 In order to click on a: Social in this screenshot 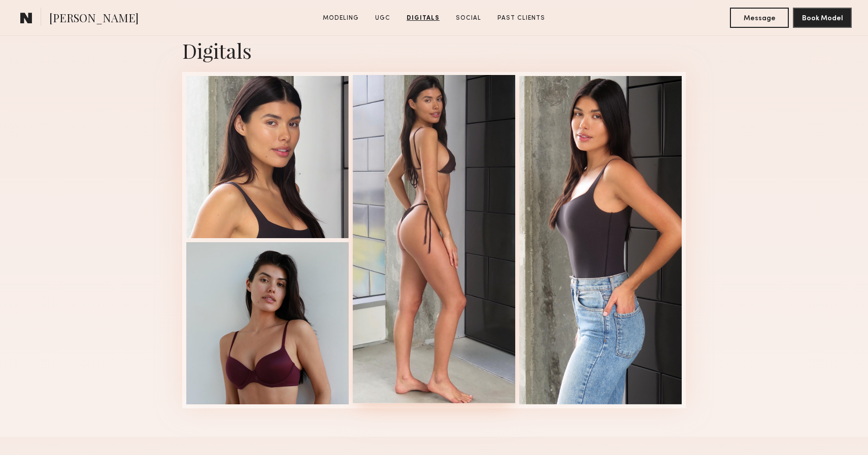, I will do `click(468, 19)`.